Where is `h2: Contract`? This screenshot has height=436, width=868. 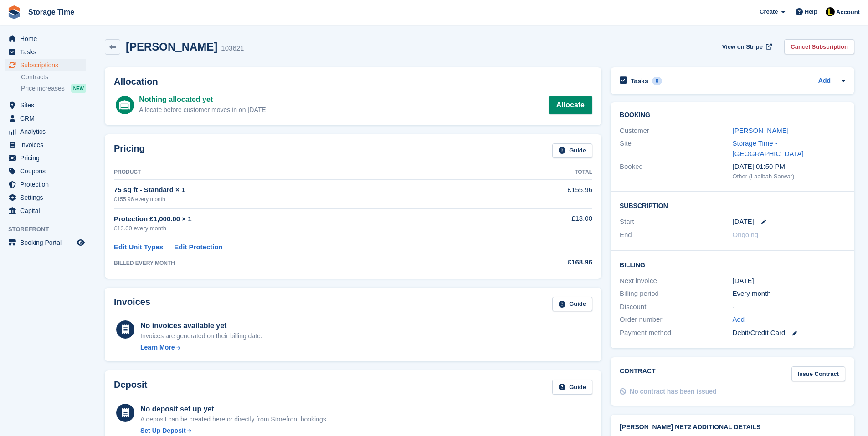 h2: Contract is located at coordinates (638, 374).